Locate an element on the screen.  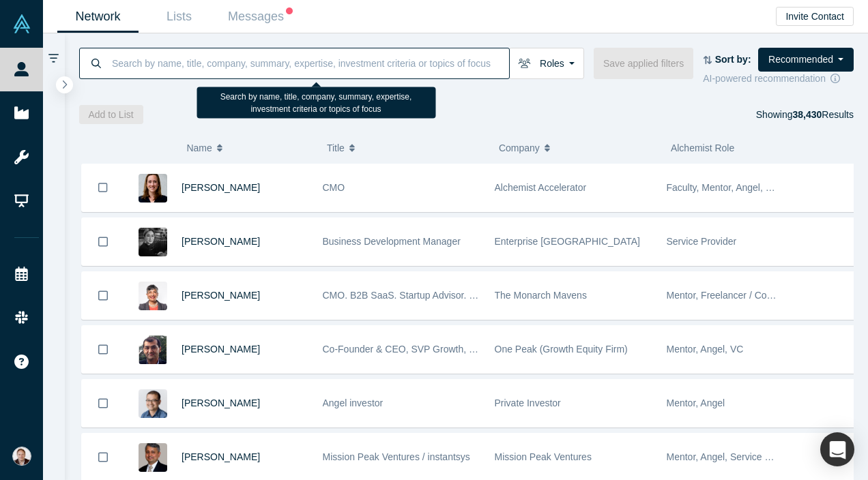
span: Title is located at coordinates (336, 148).